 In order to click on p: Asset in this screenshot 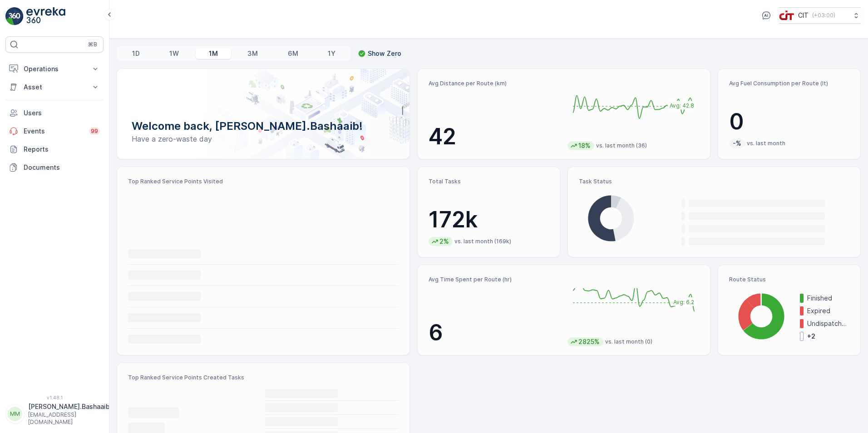, I will do `click(55, 87)`.